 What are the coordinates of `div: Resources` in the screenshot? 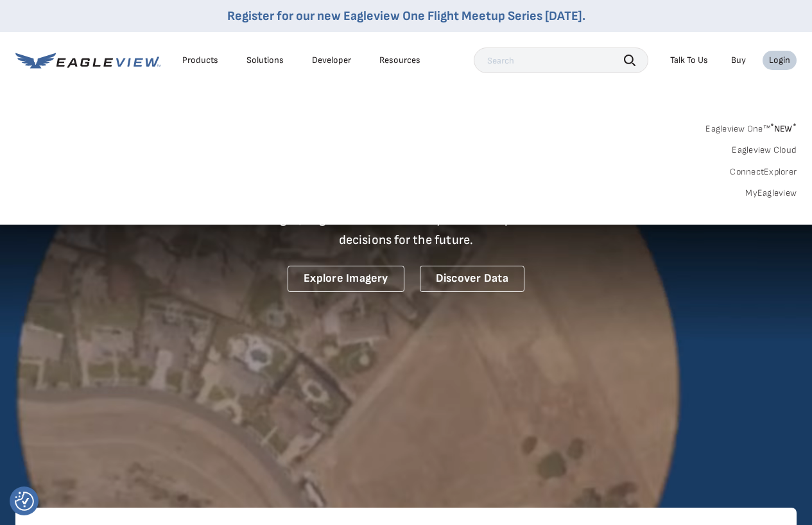 It's located at (400, 60).